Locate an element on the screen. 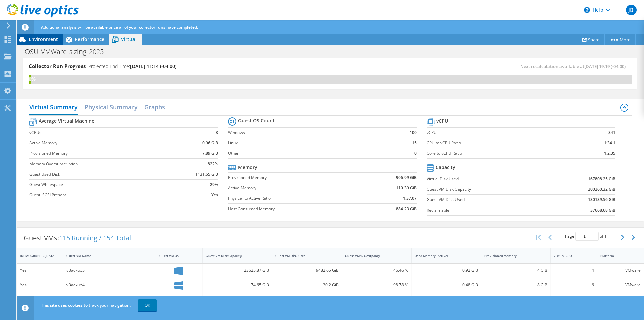  span: Additional analysis will be available once all of your collector runs have completed. is located at coordinates (119, 27).